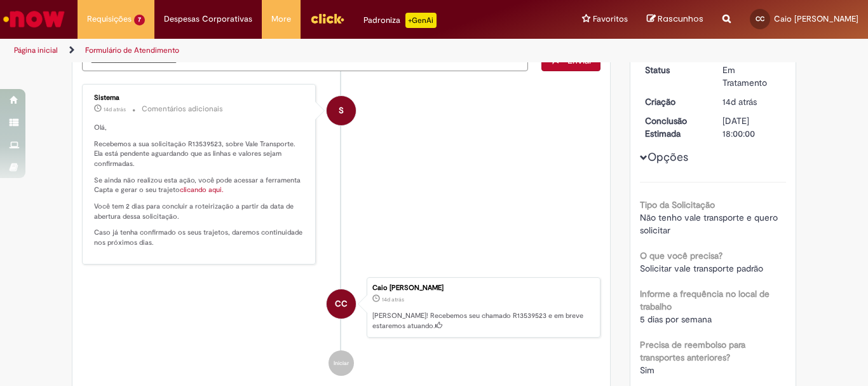 This screenshot has width=868, height=386. Describe the element at coordinates (281, 19) in the screenshot. I see `span: More` at that location.